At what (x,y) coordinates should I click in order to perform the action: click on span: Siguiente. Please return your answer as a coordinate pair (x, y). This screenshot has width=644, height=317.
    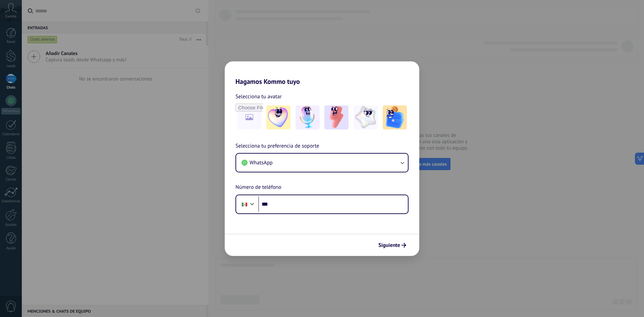
    Looking at the image, I should click on (389, 246).